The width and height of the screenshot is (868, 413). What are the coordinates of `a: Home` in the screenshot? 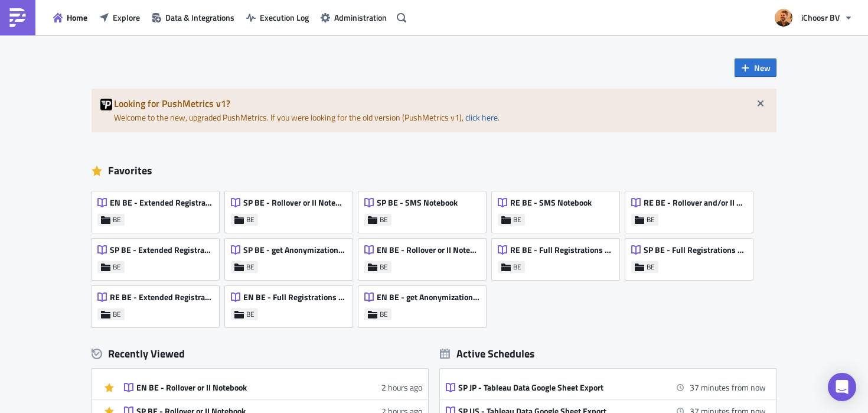 It's located at (70, 17).